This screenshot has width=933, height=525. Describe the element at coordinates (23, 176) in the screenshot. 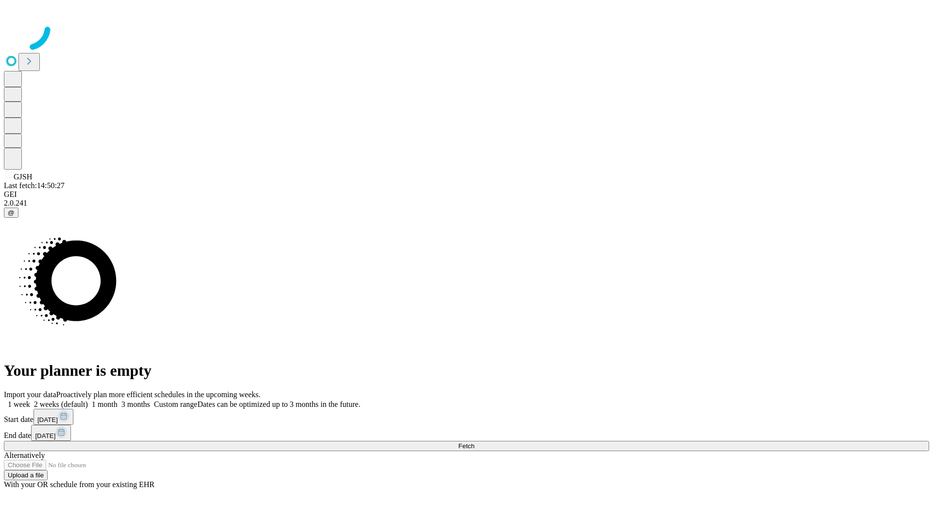

I see `span: GJSH` at that location.